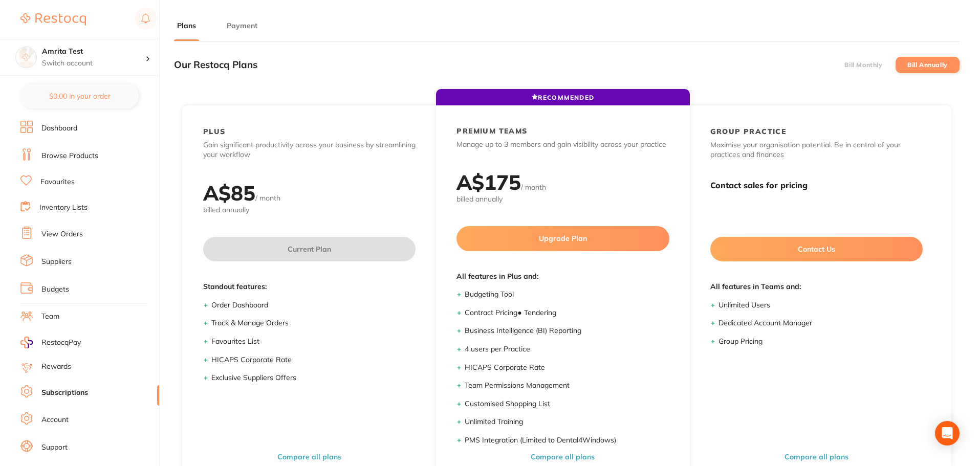  What do you see at coordinates (567, 404) in the screenshot?
I see `li: Customised Shopping List` at bounding box center [567, 404].